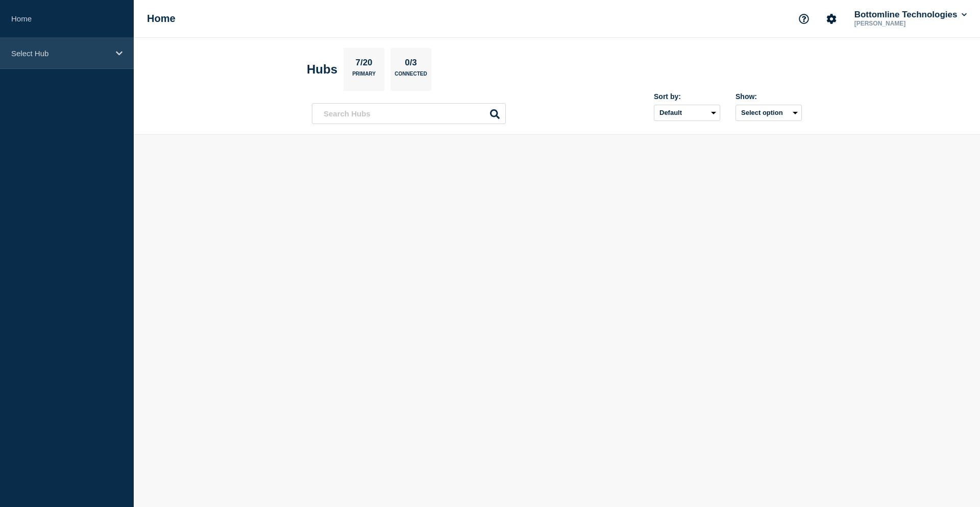 This screenshot has width=980, height=507. Describe the element at coordinates (411, 64) in the screenshot. I see `p: 0/3` at that location.